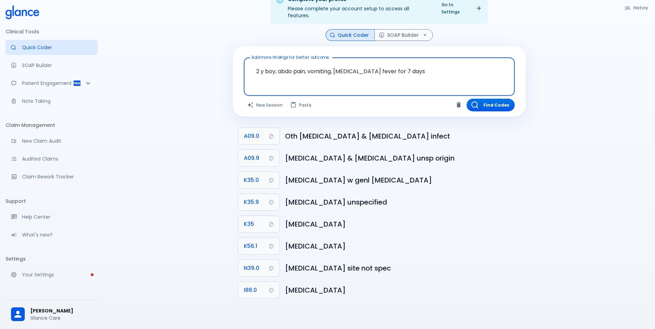 Image resolution: width=655 pixels, height=329 pixels. Describe the element at coordinates (403, 180) in the screenshot. I see `h6: Acute appendicitis with generalised peritonitis` at that location.